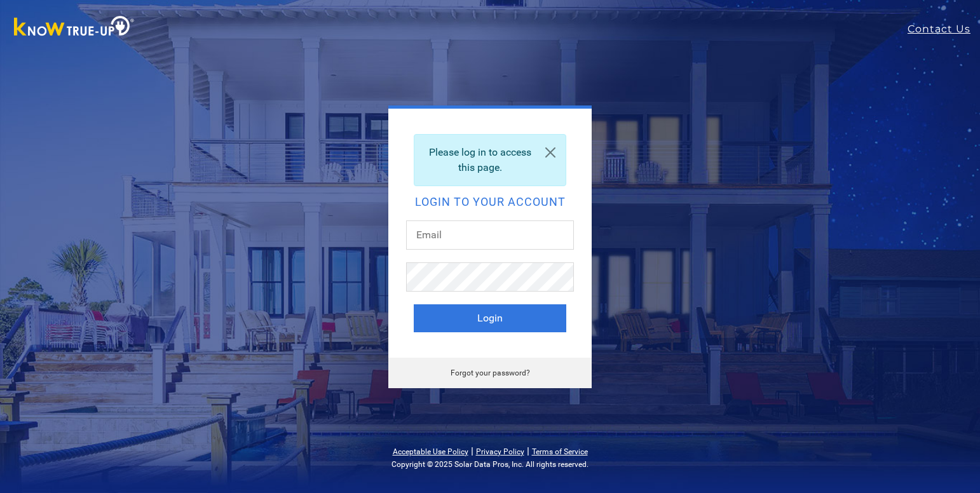  What do you see at coordinates (944, 29) in the screenshot?
I see `a: Contact Us` at bounding box center [944, 29].